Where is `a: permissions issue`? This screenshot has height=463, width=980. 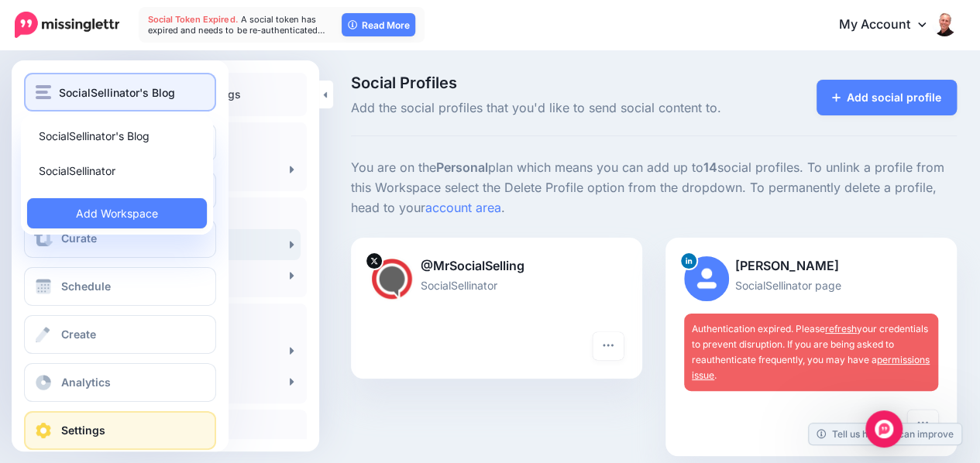
a: permissions issue is located at coordinates (810, 367).